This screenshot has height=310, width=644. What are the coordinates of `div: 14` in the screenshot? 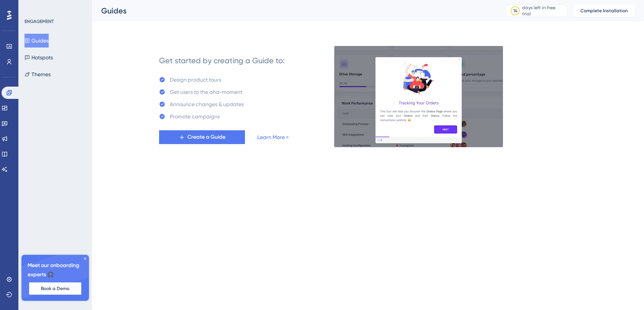 It's located at (515, 11).